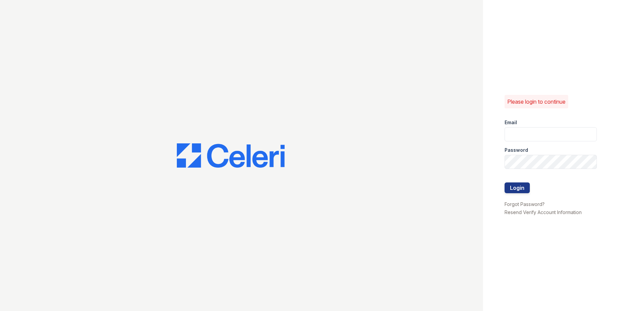 The height and width of the screenshot is (311, 644). Describe the element at coordinates (517, 188) in the screenshot. I see `button: Login` at that location.